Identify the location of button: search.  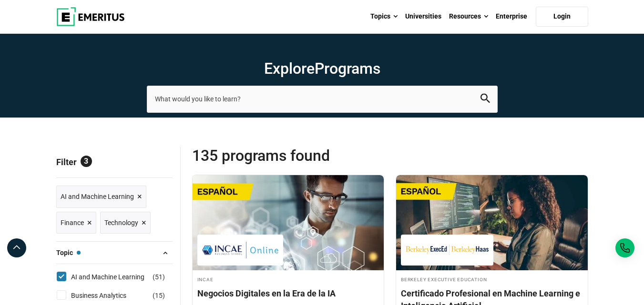
(485, 99).